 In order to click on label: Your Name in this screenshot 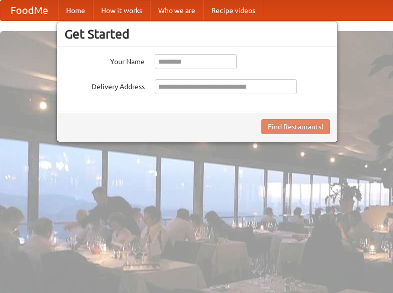, I will do `click(105, 60)`.